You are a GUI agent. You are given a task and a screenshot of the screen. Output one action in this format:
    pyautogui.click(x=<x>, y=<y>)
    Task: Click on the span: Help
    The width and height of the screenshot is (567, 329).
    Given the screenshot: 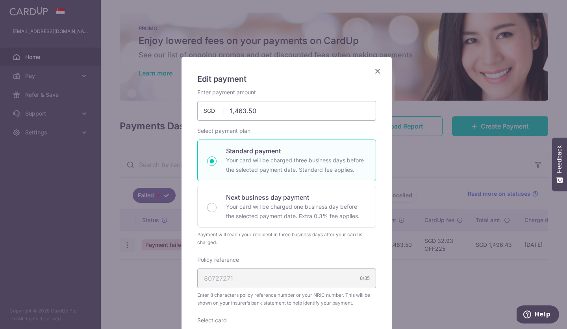 What is the action you would take?
    pyautogui.click(x=26, y=9)
    